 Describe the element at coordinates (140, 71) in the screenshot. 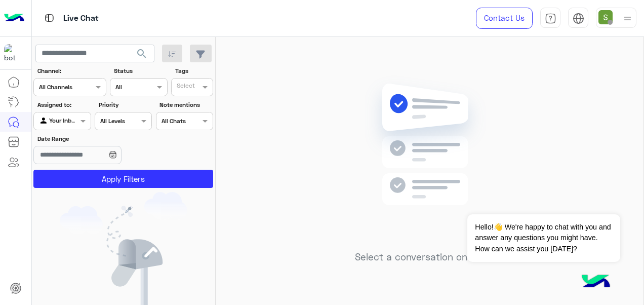

I see `label: Status` at that location.